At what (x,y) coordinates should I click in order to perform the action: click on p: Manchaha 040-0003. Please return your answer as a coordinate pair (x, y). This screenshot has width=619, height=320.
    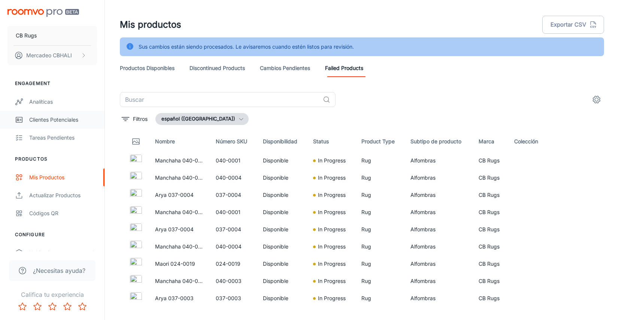
    Looking at the image, I should click on (179, 281).